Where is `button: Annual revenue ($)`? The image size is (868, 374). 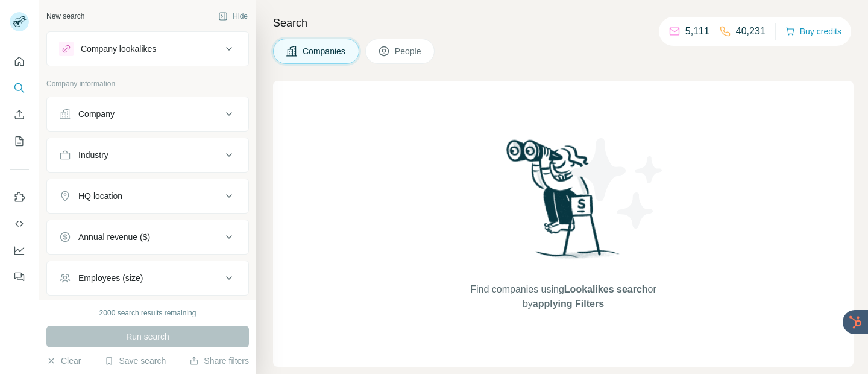
button: Annual revenue ($) is located at coordinates (148, 237).